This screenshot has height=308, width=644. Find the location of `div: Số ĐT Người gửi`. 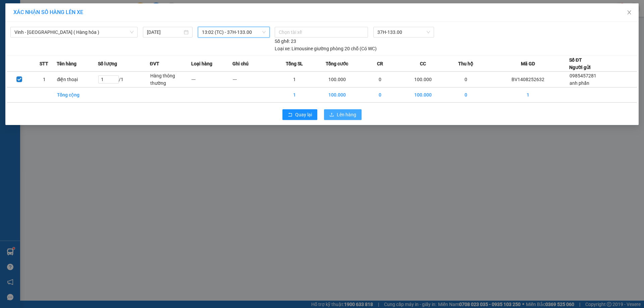

div: Số ĐT Người gửi is located at coordinates (580, 64).